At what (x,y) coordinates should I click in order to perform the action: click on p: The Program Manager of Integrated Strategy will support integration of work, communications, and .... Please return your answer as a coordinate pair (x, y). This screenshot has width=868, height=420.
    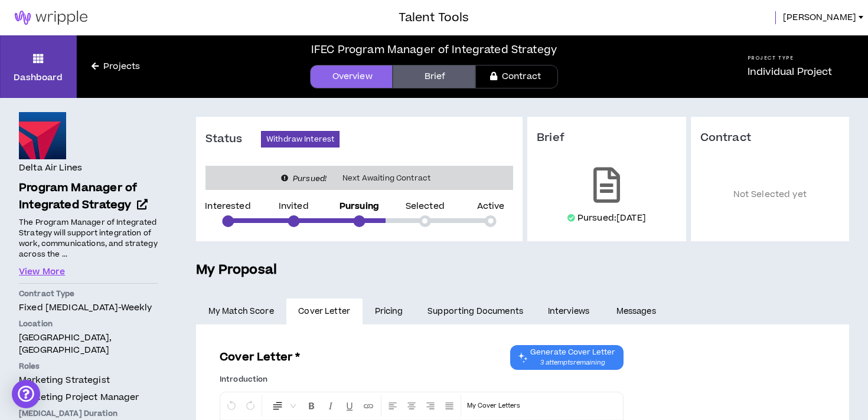
    Looking at the image, I should click on (89, 238).